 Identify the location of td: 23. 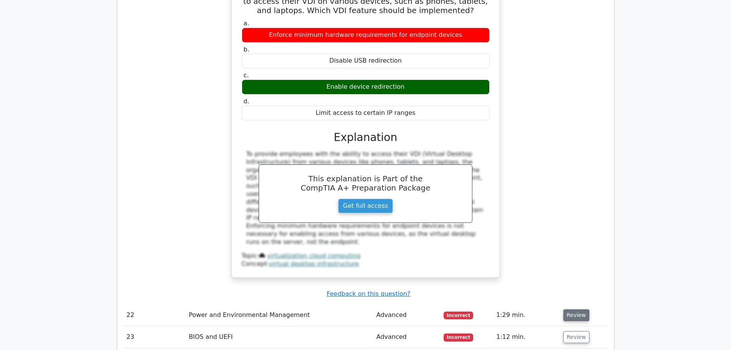
(155, 337).